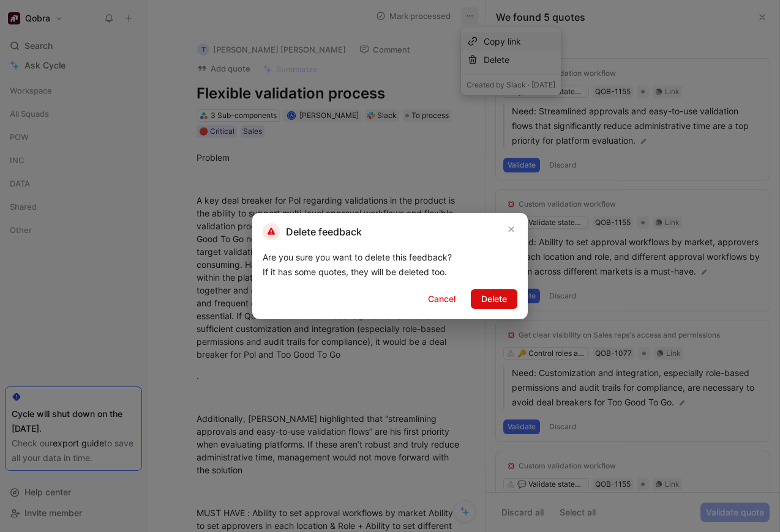 This screenshot has width=780, height=532. Describe the element at coordinates (494, 300) in the screenshot. I see `span: Delete` at that location.